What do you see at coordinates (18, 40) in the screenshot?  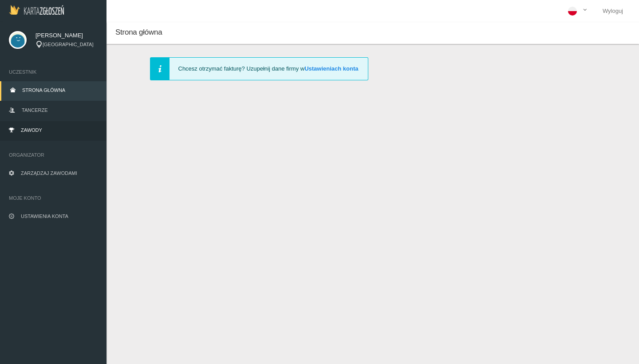 I see `img: svg` at bounding box center [18, 40].